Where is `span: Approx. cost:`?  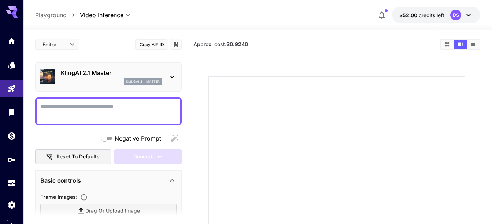 span: Approx. cost: is located at coordinates (220, 44).